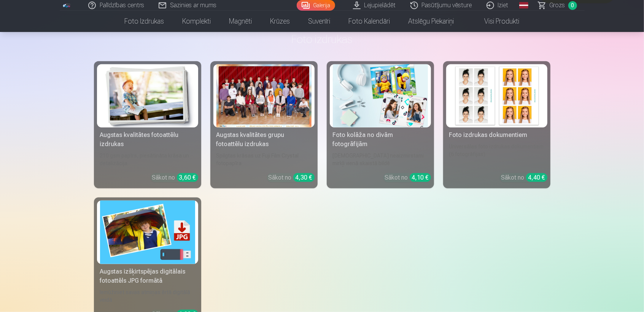 This screenshot has width=644, height=312. What do you see at coordinates (197, 21) in the screenshot?
I see `a: Komplekti` at bounding box center [197, 21].